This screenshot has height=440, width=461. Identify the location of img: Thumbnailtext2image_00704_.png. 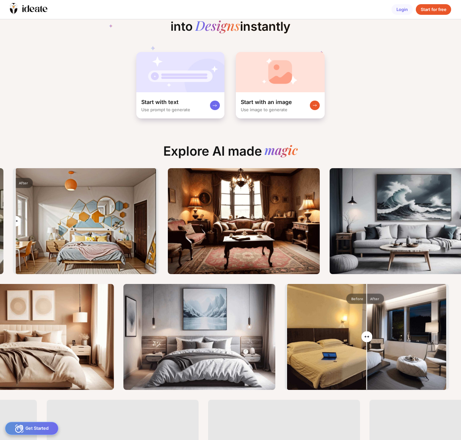
(199, 337).